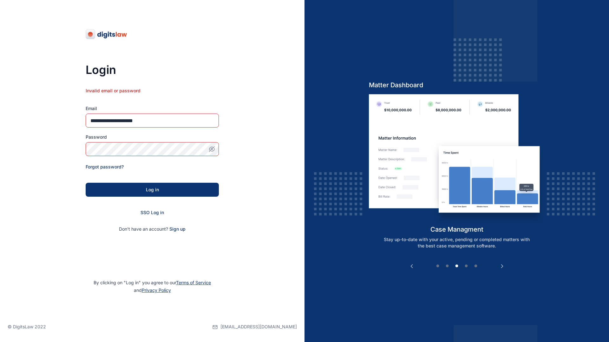  What do you see at coordinates (152, 137) in the screenshot?
I see `label: Password` at bounding box center [152, 137].